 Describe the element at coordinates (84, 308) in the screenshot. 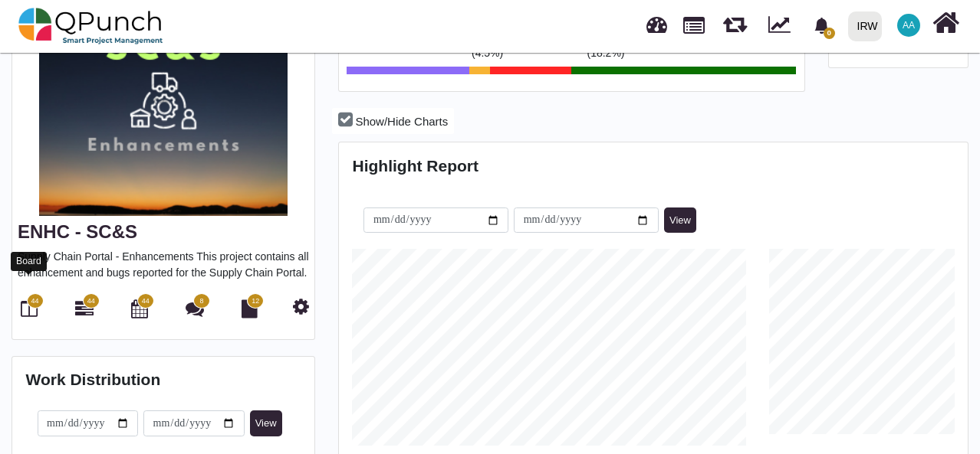

I see `i: Gantt` at that location.